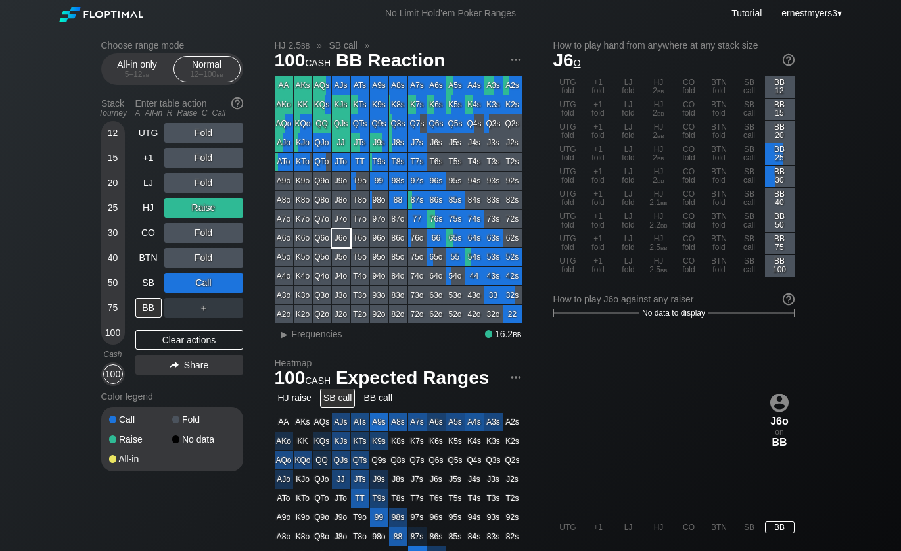  What do you see at coordinates (474, 219) in the screenshot?
I see `div: 74s` at bounding box center [474, 219].